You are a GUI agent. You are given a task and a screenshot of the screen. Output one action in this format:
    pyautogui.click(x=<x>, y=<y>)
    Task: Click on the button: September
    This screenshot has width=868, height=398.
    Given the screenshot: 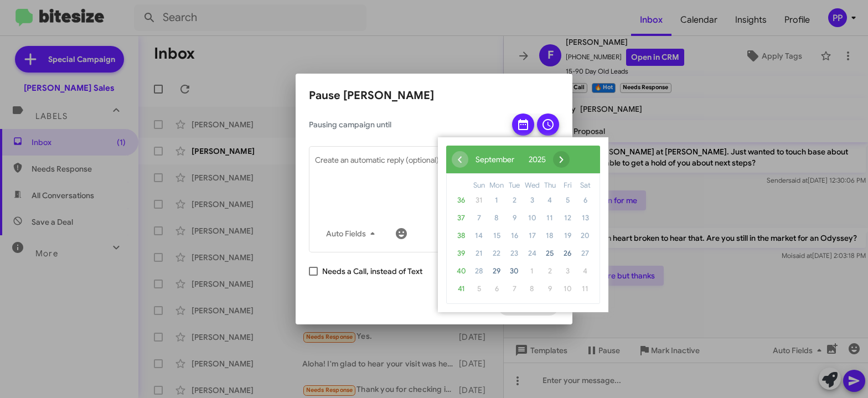 What is the action you would take?
    pyautogui.click(x=495, y=159)
    